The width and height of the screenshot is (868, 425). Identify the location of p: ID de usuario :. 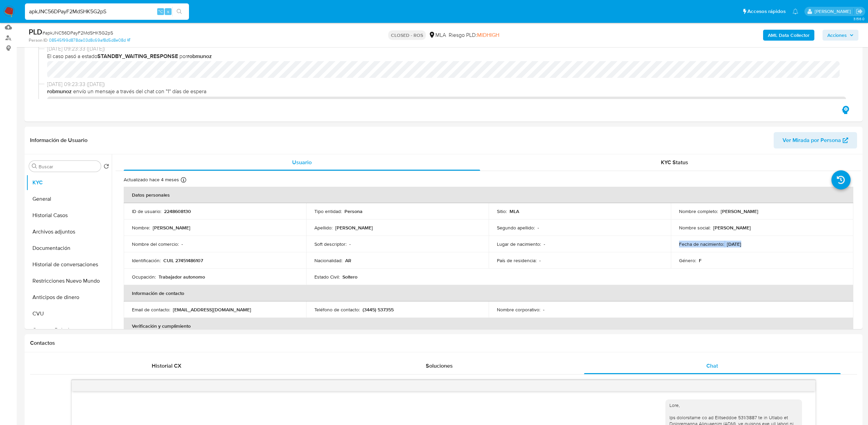
(147, 211).